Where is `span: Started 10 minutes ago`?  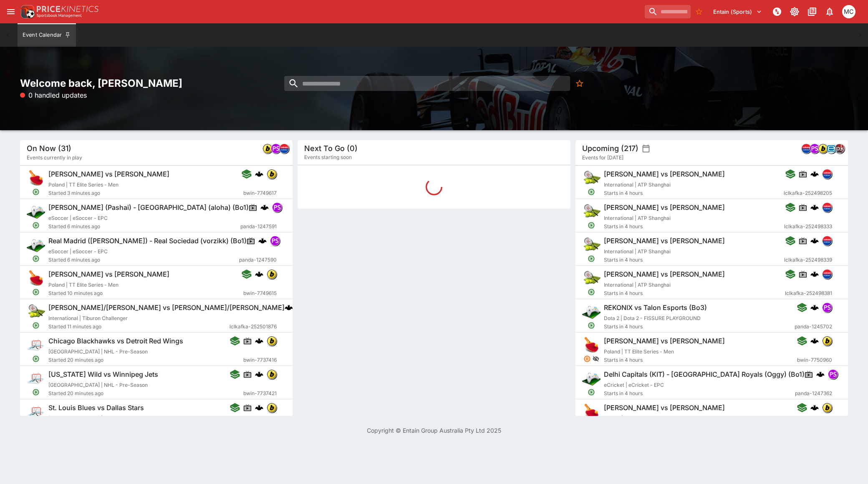
span: Started 10 minutes ago is located at coordinates (146, 294).